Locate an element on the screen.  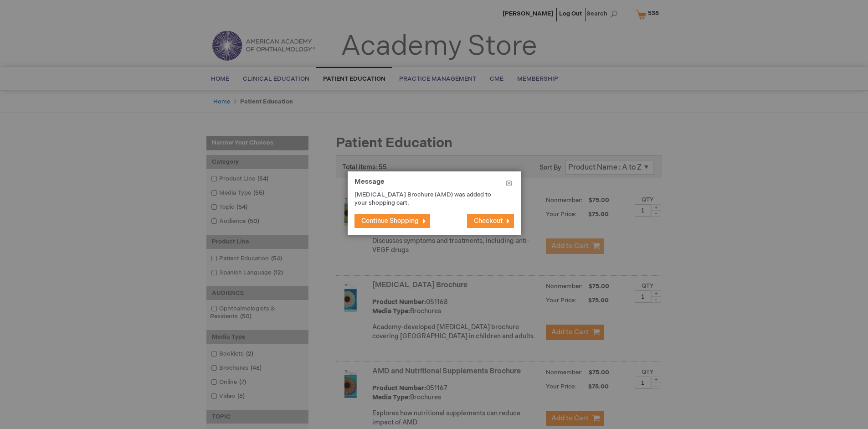
button: Checkout is located at coordinates (490, 221).